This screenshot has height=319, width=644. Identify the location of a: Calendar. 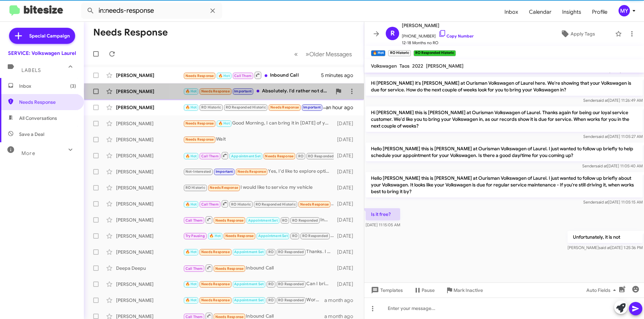
(540, 12).